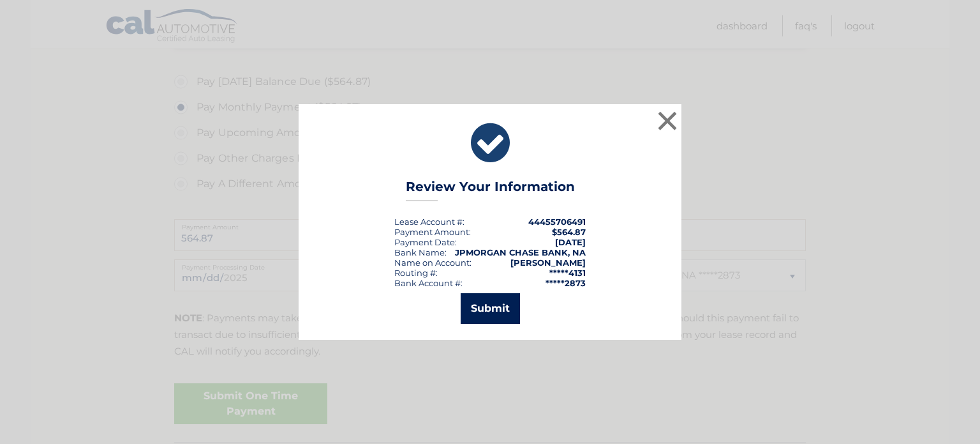 This screenshot has height=444, width=980. What do you see at coordinates (416, 273) in the screenshot?
I see `div: Routing #:` at bounding box center [416, 273].